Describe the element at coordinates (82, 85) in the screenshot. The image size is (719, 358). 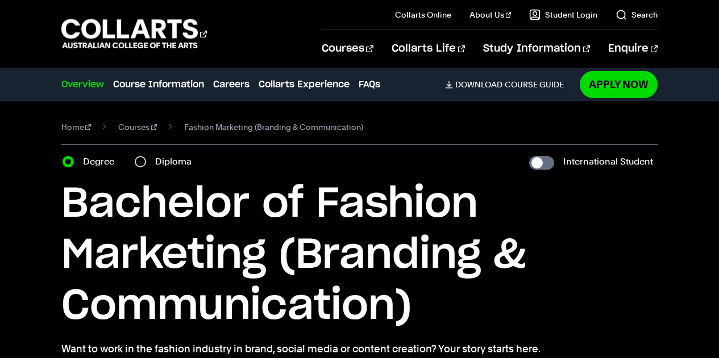
I see `a: Overview` at that location.